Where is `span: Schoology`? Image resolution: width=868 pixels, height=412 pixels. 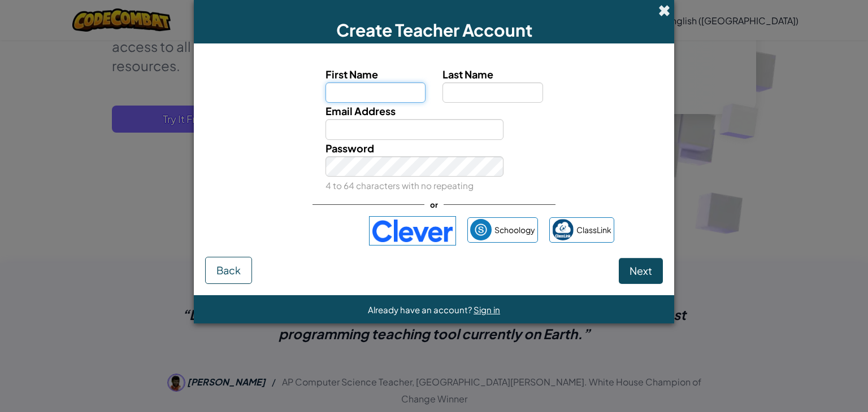
span: Schoology is located at coordinates (515, 230).